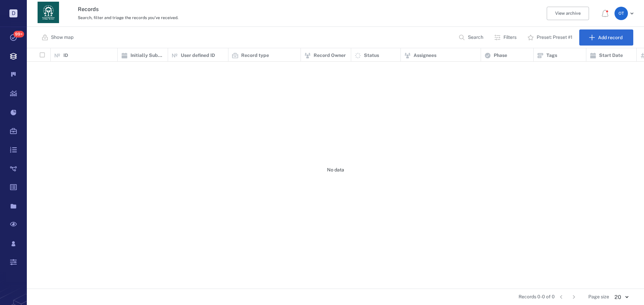 The height and width of the screenshot is (305, 644). Describe the element at coordinates (537, 297) in the screenshot. I see `span: Records 0-0 of 0` at that location.